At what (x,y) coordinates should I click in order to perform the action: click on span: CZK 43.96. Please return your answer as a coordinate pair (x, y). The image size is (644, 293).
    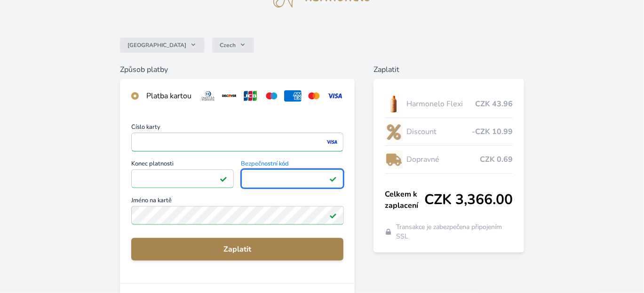
    Looking at the image, I should click on (494, 104).